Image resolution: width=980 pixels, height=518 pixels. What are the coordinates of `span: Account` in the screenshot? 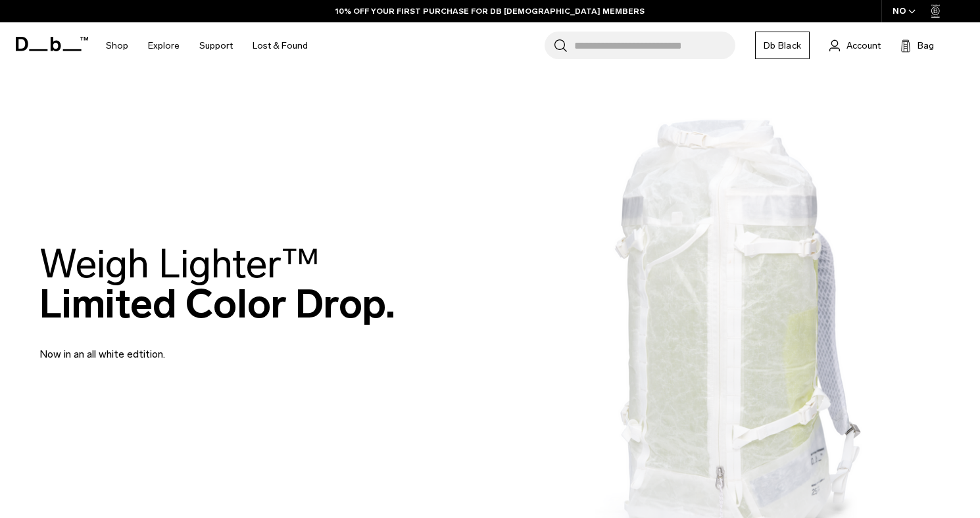 It's located at (863, 46).